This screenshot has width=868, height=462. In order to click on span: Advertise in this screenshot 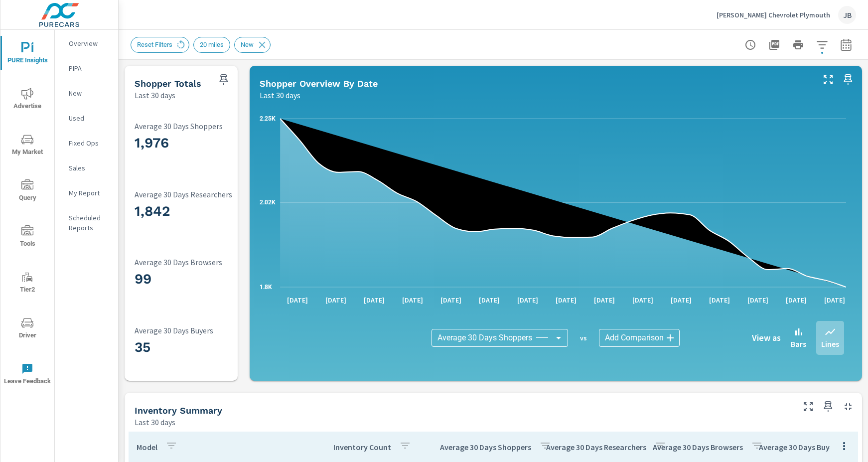, I will do `click(27, 99)`.